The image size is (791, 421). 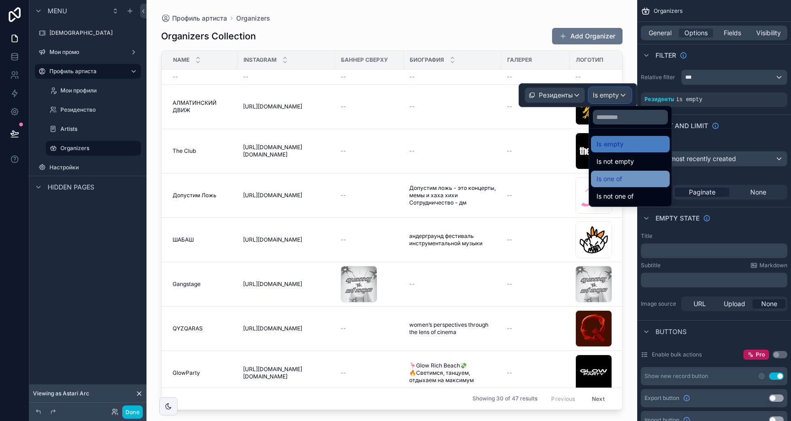 I want to click on span: General, so click(x=660, y=33).